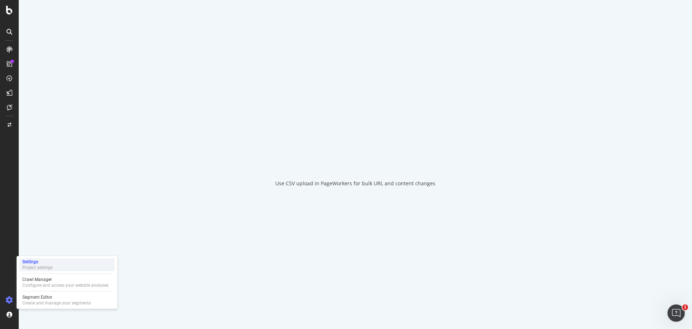 The height and width of the screenshot is (329, 692). I want to click on div: Project settings, so click(38, 267).